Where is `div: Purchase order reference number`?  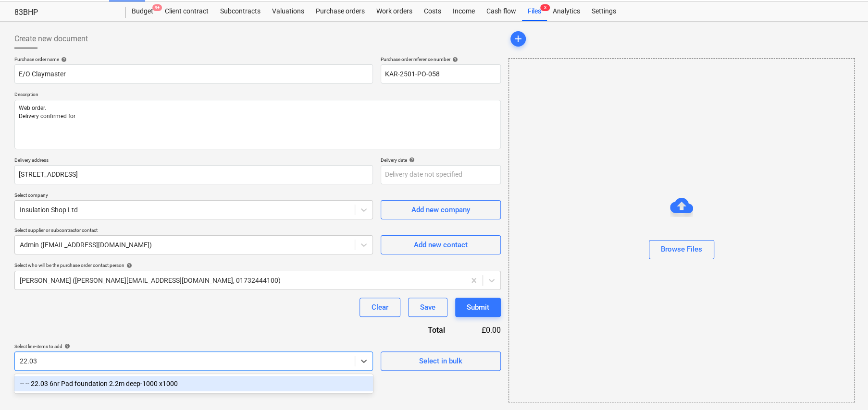
div: Purchase order reference number is located at coordinates (440, 59).